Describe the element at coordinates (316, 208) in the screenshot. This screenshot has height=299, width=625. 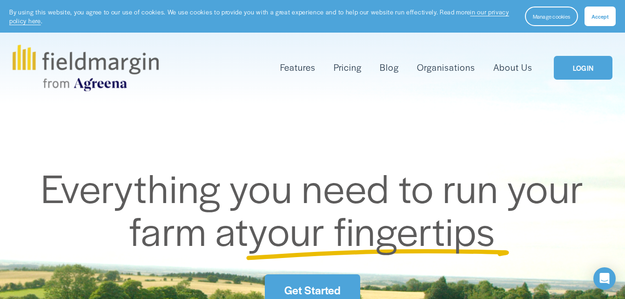
I see `span: Everything you need to run your farm at` at that location.